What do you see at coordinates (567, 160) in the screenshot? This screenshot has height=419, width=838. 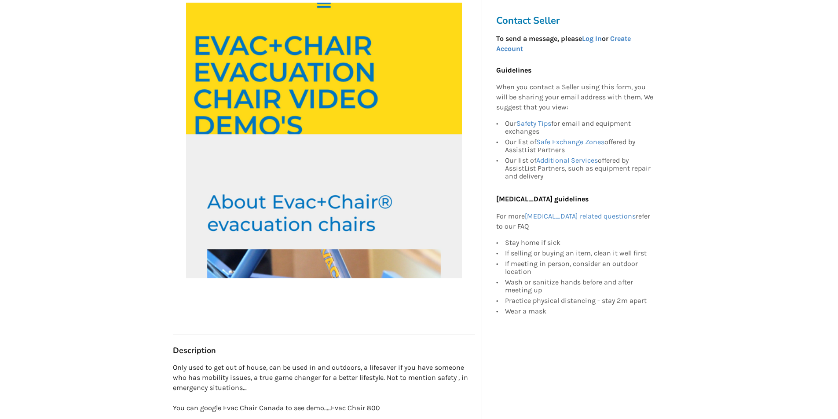 I see `a: Additional Services` at bounding box center [567, 160].